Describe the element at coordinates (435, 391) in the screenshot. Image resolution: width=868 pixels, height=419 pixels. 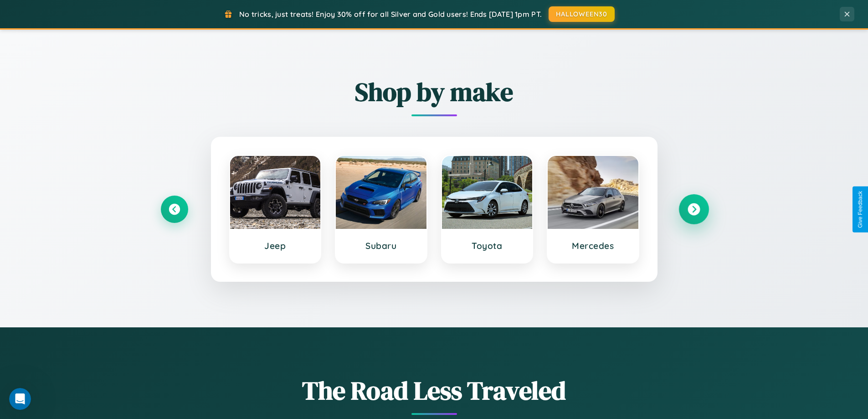
I see `h1: The Road Less Traveled` at that location.